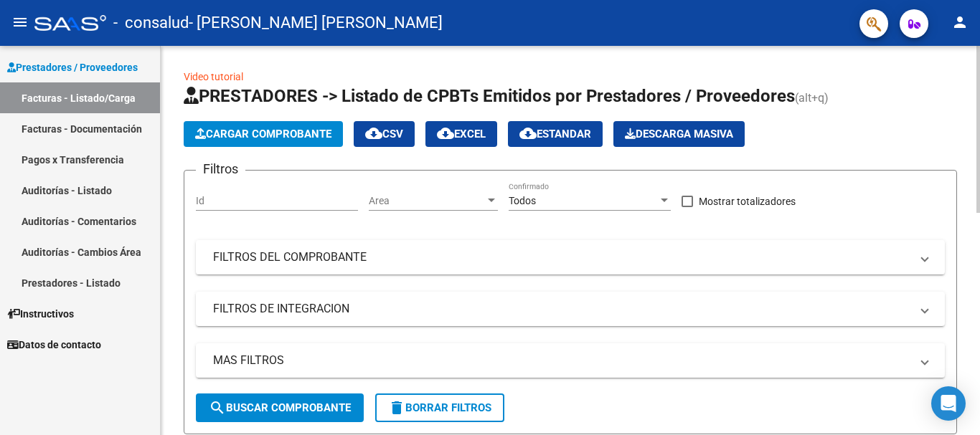  Describe the element at coordinates (73, 67) in the screenshot. I see `span: Prestadores / Proveedores` at that location.